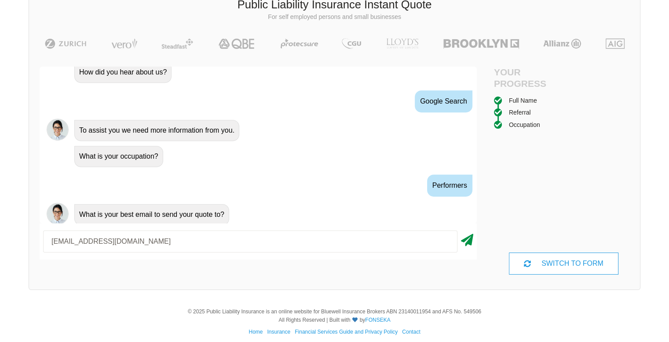  I want to click on div: Google Search, so click(444, 101).